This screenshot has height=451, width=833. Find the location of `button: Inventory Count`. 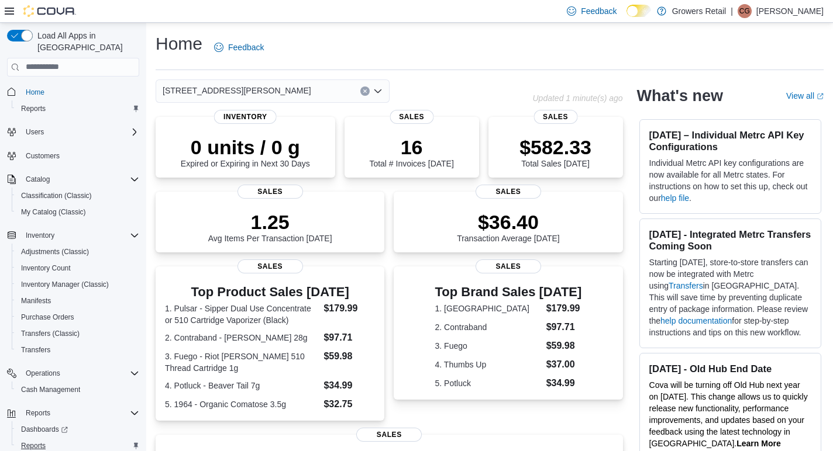

button: Inventory Count is located at coordinates (78, 268).